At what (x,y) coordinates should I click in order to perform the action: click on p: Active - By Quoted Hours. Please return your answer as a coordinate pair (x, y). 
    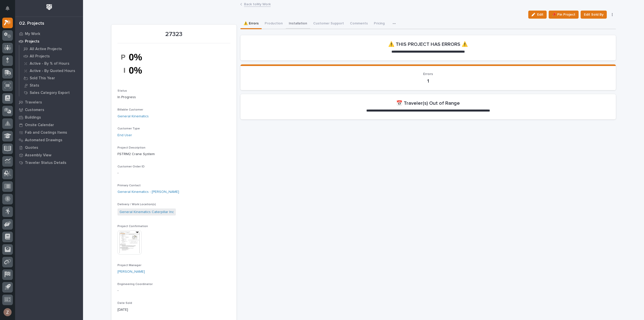
    Looking at the image, I should click on (52, 71).